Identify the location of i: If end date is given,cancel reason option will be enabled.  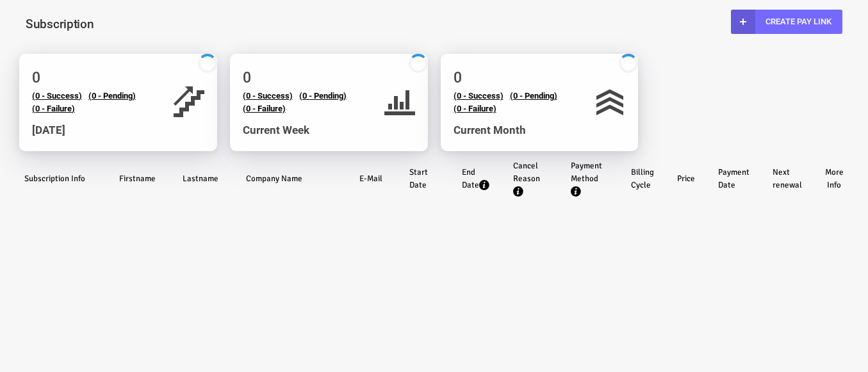
(518, 192).